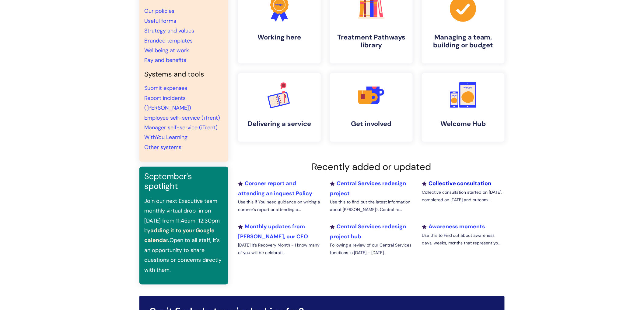  I want to click on a: Useful forms, so click(160, 21).